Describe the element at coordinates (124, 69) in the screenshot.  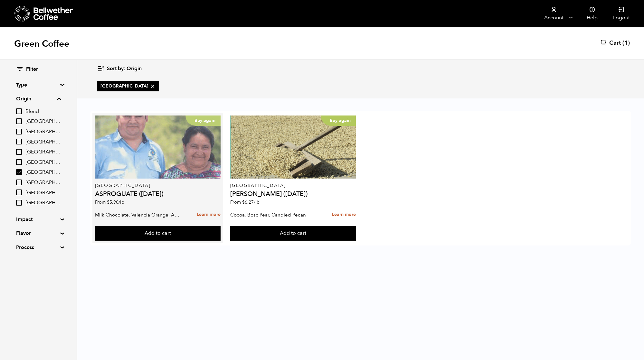
I see `span: Sort by: Origin` at that location.